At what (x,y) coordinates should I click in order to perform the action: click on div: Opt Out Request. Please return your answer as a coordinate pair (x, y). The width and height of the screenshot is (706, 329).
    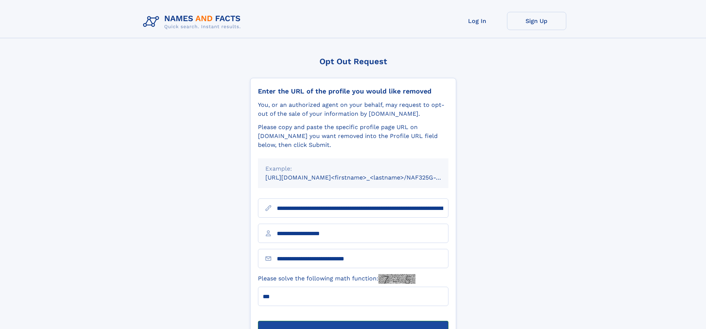
    Looking at the image, I should click on (353, 61).